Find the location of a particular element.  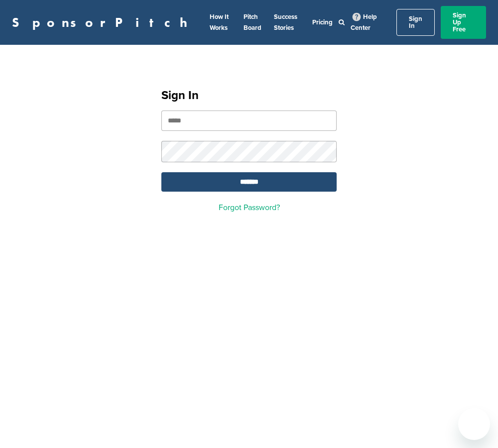

a: SponsorPitch is located at coordinates (103, 23).